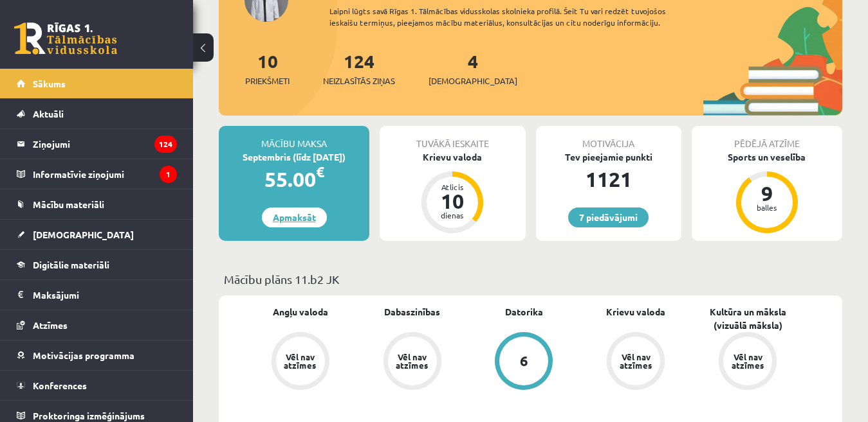 Image resolution: width=868 pixels, height=422 pixels. I want to click on a: 6, so click(524, 363).